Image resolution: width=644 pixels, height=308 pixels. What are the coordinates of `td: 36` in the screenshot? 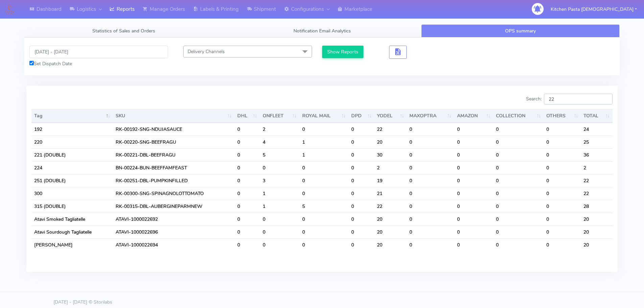 It's located at (597, 155).